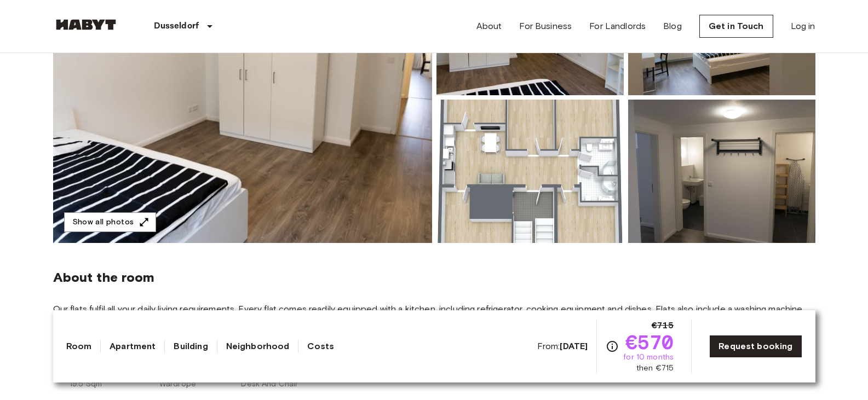 This screenshot has width=868, height=400. Describe the element at coordinates (672, 26) in the screenshot. I see `a: Blog` at that location.